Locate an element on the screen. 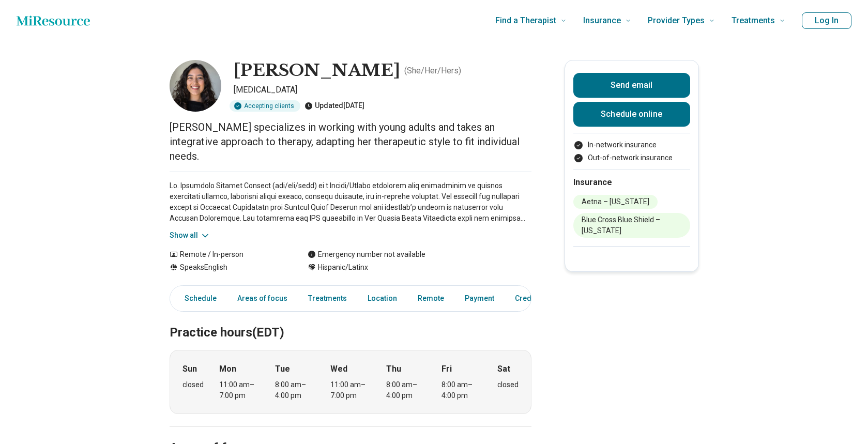  div: Speaks English is located at coordinates (228, 267).